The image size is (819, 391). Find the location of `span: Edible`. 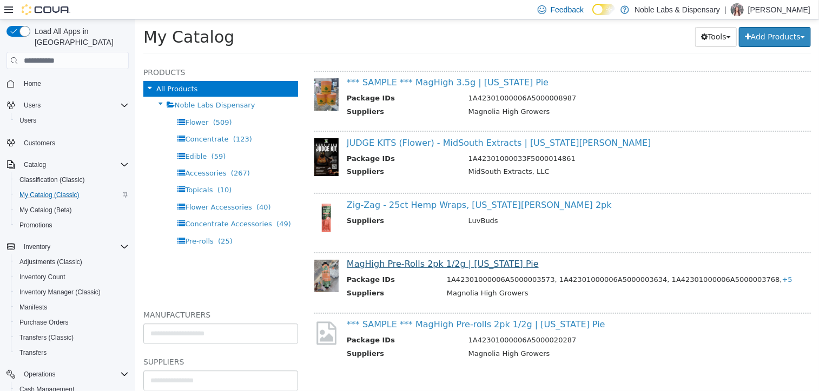

span: Edible is located at coordinates (61, 137).